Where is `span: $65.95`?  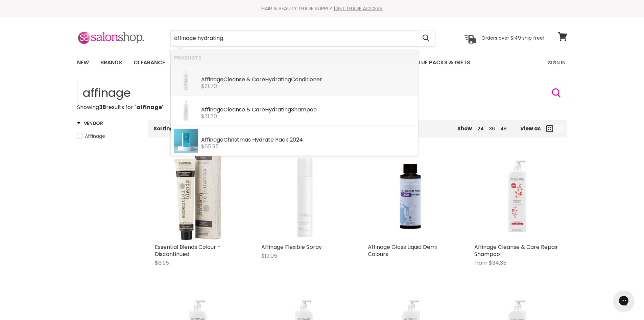 span: $65.95 is located at coordinates (210, 146).